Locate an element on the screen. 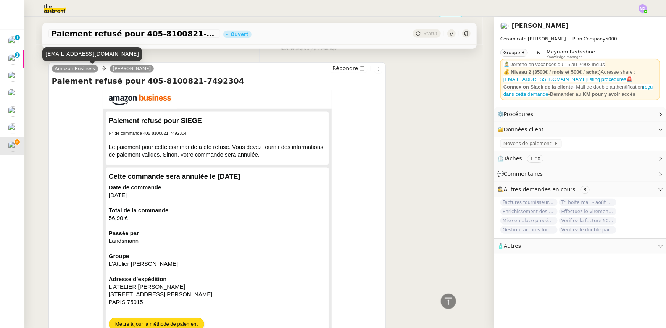 This screenshot has width=666, height=328. app-user-label: Knowledge manager is located at coordinates (571, 54).